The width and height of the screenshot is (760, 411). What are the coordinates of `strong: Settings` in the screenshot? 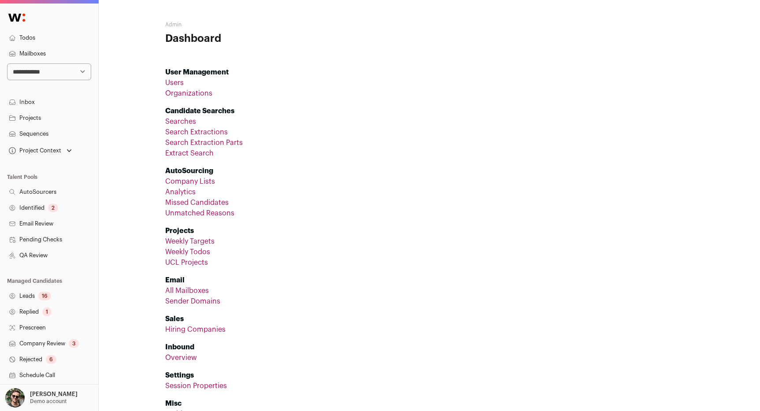 It's located at (179, 375).